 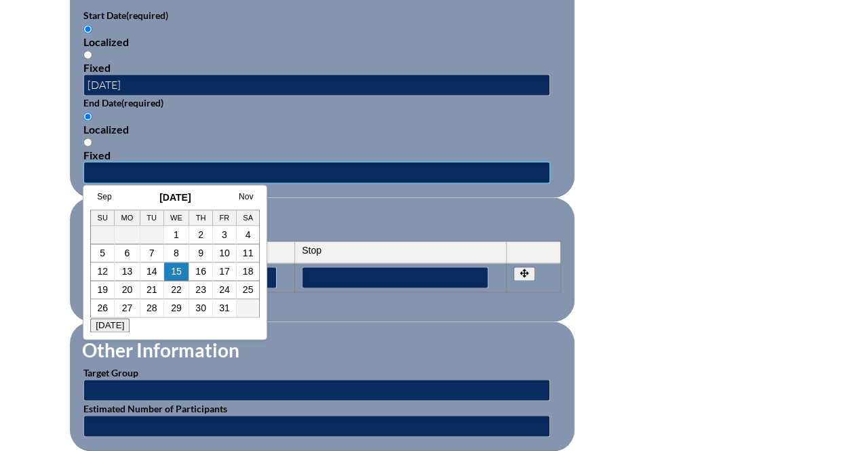 What do you see at coordinates (201, 271) in the screenshot?
I see `a: 16` at bounding box center [201, 271].